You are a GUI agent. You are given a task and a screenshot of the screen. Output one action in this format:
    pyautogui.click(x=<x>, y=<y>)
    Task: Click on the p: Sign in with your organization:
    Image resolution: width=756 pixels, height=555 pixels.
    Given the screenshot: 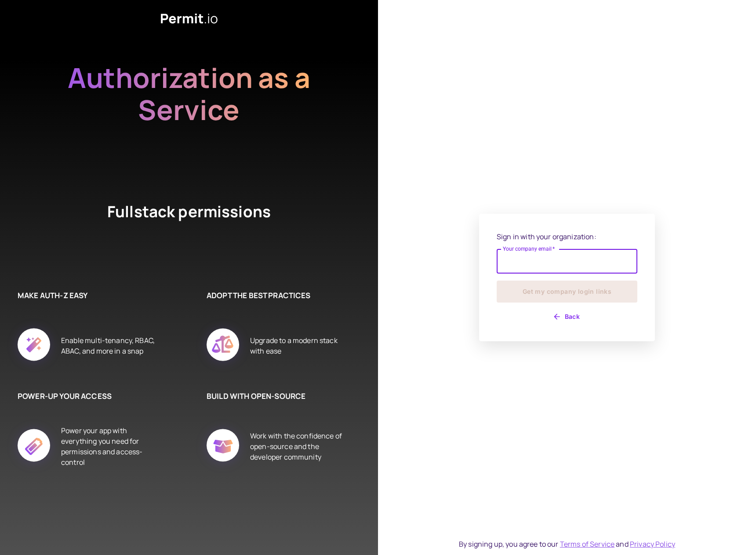 What is the action you would take?
    pyautogui.click(x=567, y=237)
    